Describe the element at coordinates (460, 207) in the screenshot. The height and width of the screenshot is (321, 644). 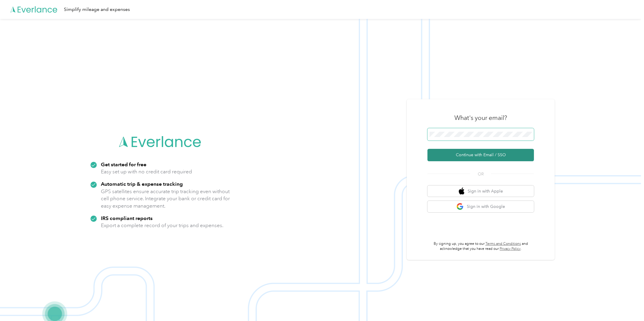
I see `img: google logo` at that location.